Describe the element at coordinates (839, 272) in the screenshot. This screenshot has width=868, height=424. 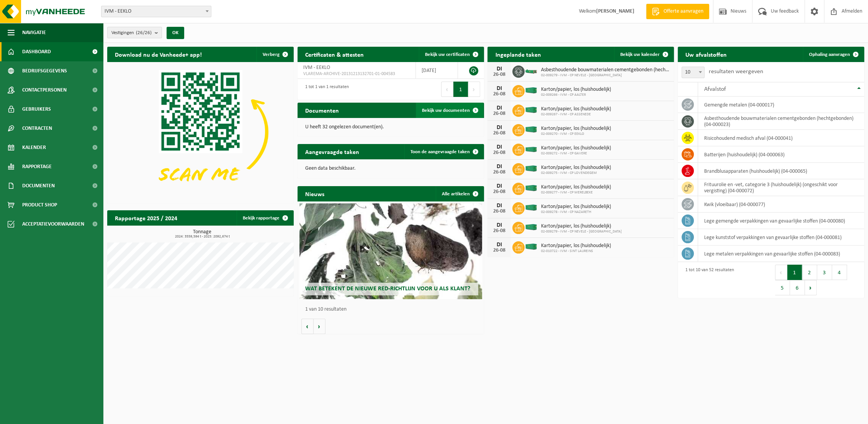
I see `button: 4` at that location.